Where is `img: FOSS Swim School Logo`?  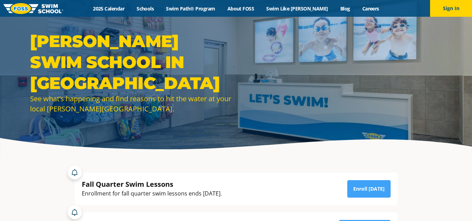 img: FOSS Swim School Logo is located at coordinates (33, 8).